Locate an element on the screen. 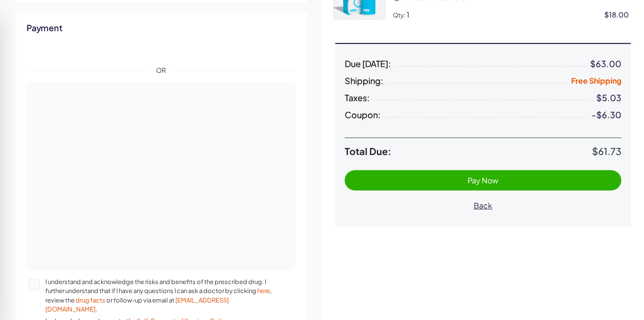  div: $63.00 is located at coordinates (605, 64).